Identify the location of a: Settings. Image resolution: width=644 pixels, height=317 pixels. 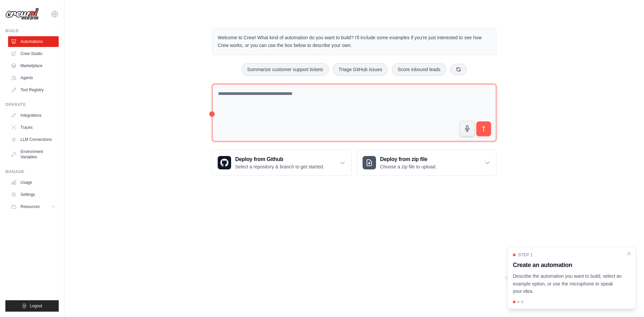
(33, 195).